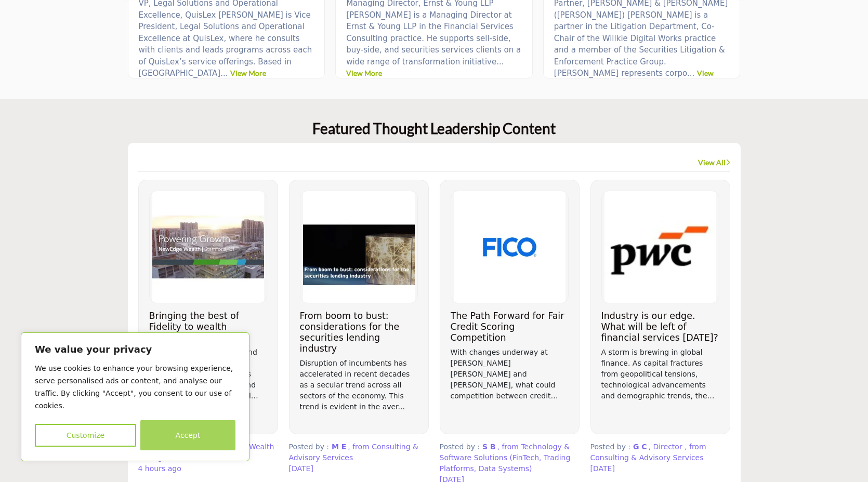 The width and height of the screenshot is (868, 482). I want to click on span: M, so click(335, 447).